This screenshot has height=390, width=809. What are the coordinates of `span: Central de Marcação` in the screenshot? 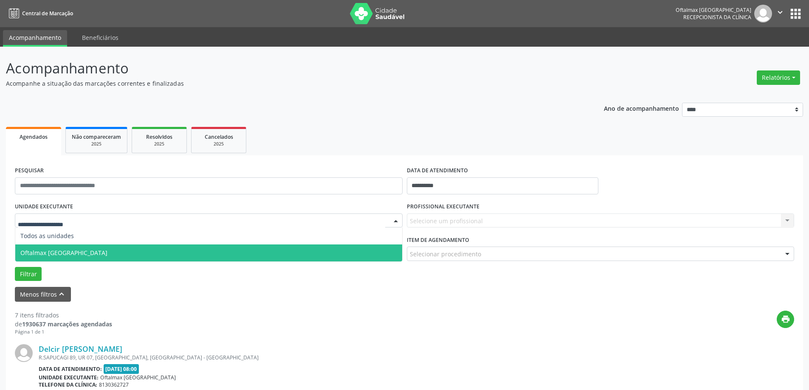 It's located at (48, 13).